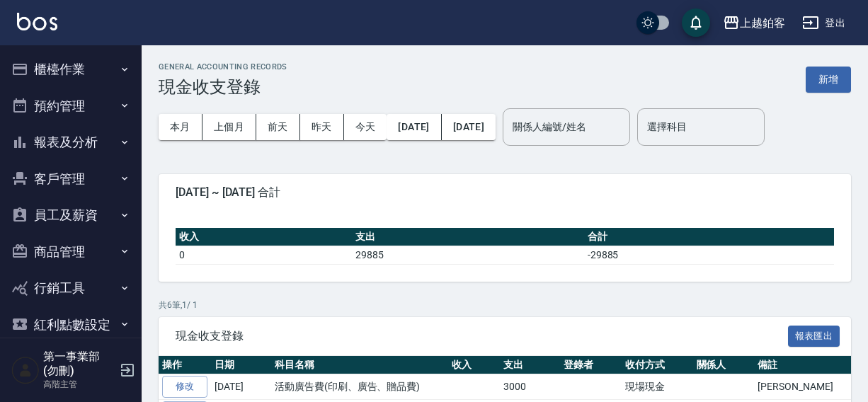 The image size is (868, 402). What do you see at coordinates (828, 79) in the screenshot?
I see `button: 新增` at bounding box center [828, 79].